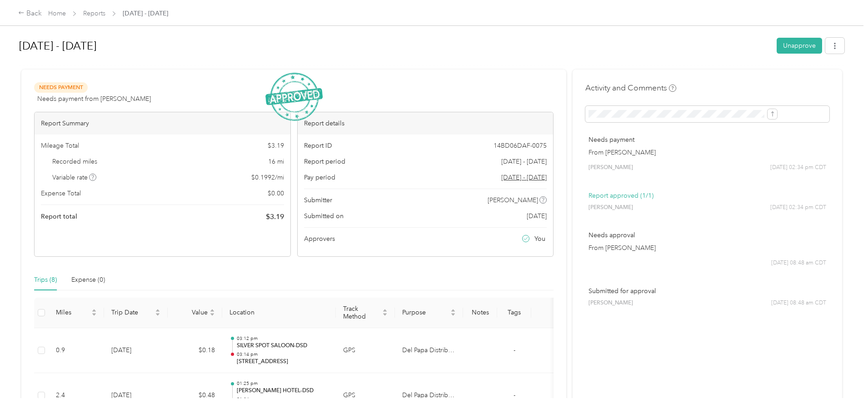 This screenshot has height=414, width=868. What do you see at coordinates (365, 313) in the screenshot?
I see `th: Track Method` at bounding box center [365, 313].